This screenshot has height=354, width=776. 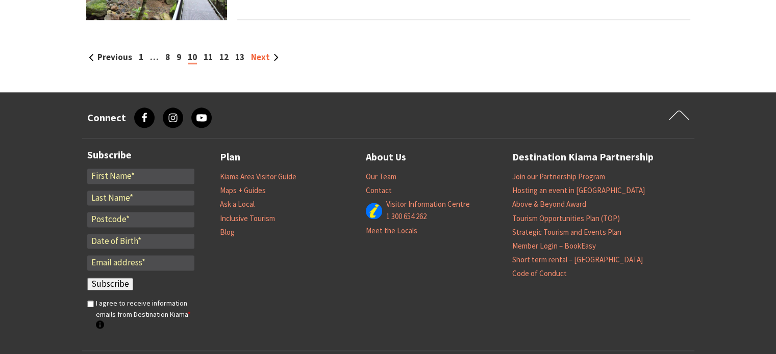 I want to click on a: Join our Partnership Program, so click(x=559, y=177).